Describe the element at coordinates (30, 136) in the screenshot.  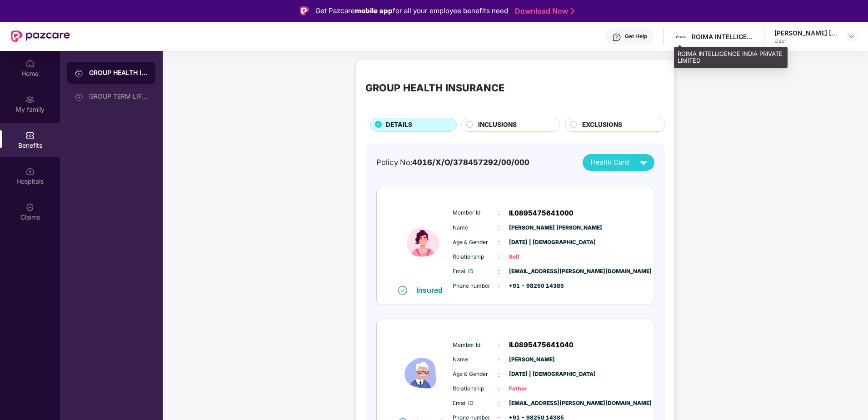
I see `img: svg+xml;base64,PHN2ZyBpZD0iQmVuZWZpdHMiIHhtbG5zPSJodHRwOi8vd3d3LnczLm9yZy8yMDAwL3N2ZyIgd2lkdGg9Ij...` at that location.